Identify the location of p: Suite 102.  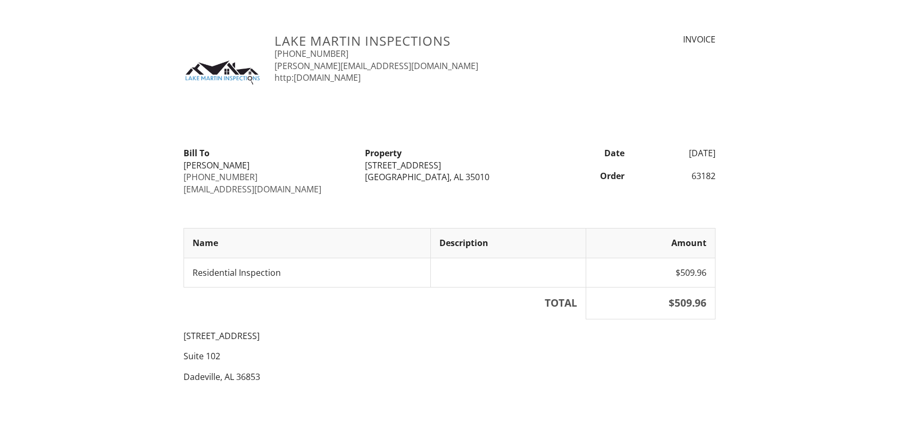
(449, 356).